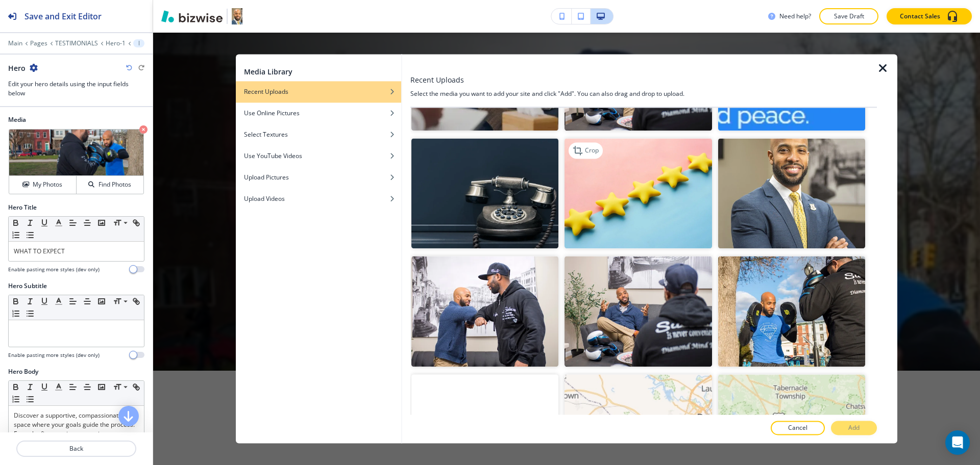  I want to click on p: Save Draft, so click(849, 17).